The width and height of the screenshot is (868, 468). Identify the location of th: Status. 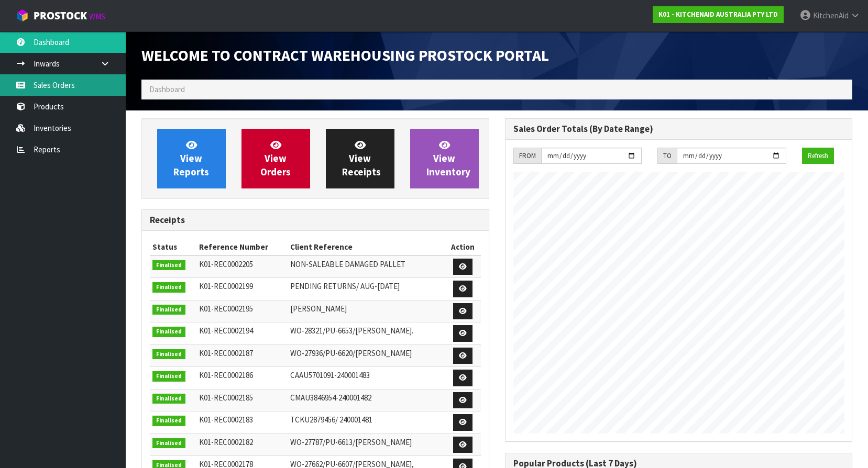
(173, 247).